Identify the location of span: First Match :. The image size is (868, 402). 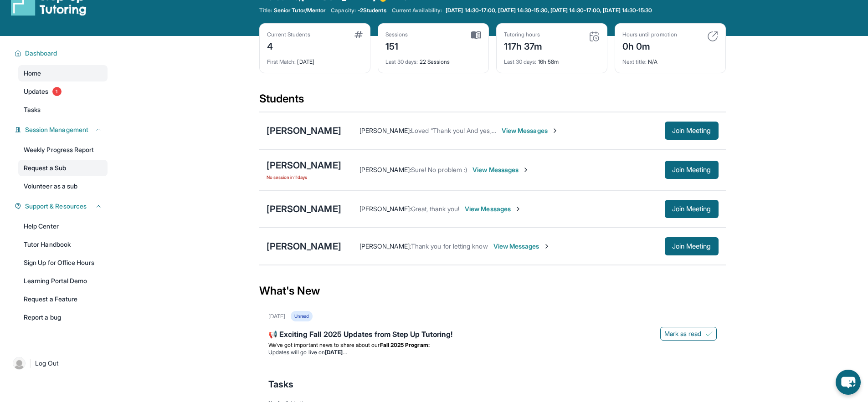
(282, 62).